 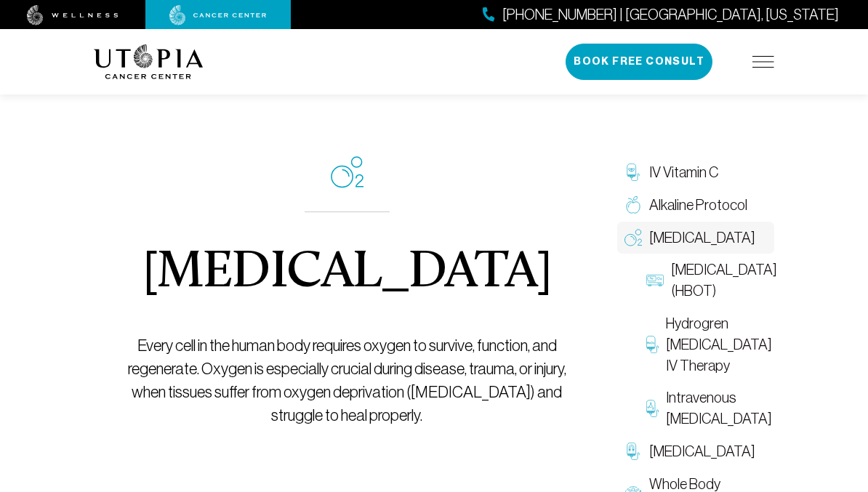 What do you see at coordinates (696, 172) in the screenshot?
I see `a: IV Vitamin C` at bounding box center [696, 172].